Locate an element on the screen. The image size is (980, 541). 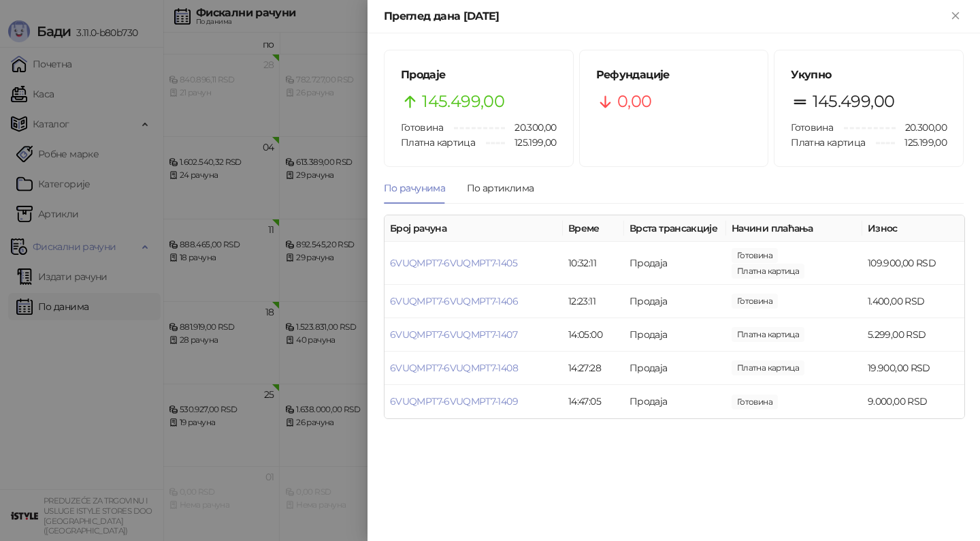
div: По рачунима is located at coordinates (414, 188).